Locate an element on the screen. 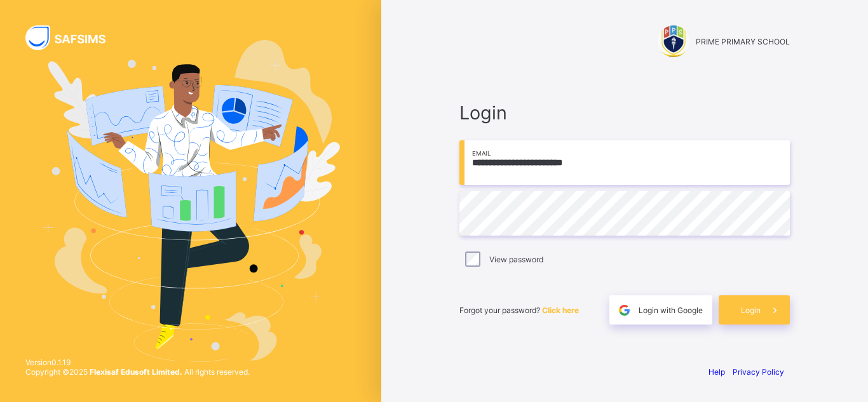 The height and width of the screenshot is (402, 868). a: Help is located at coordinates (717, 372).